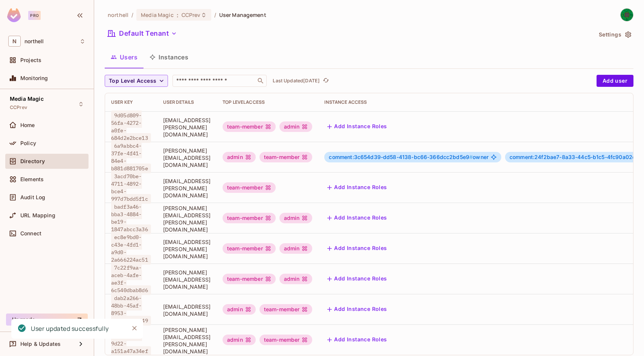 The height and width of the screenshot is (356, 644). What do you see at coordinates (31, 234) in the screenshot?
I see `span: Connect` at bounding box center [31, 234].